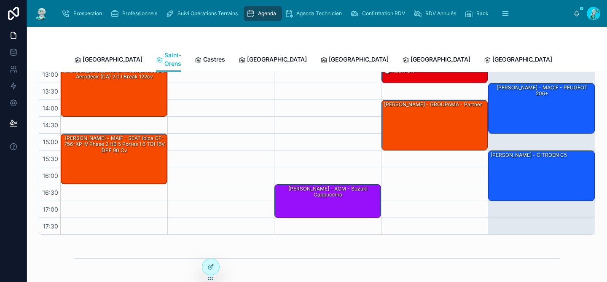  What do you see at coordinates (440, 13) in the screenshot?
I see `span: RDV Annulés` at bounding box center [440, 13].